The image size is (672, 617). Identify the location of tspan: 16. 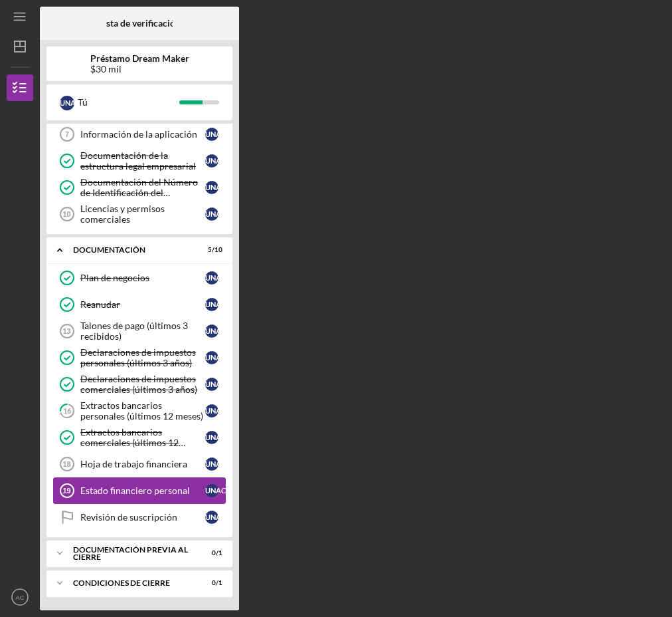
(67, 411).